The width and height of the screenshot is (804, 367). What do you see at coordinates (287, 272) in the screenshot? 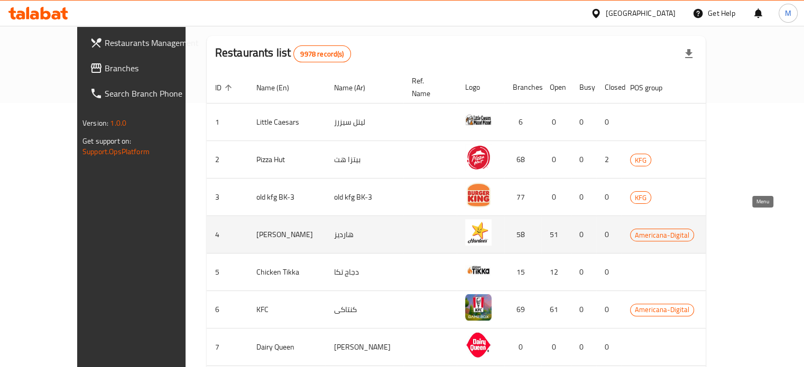
I see `td: Chicken Tikka` at bounding box center [287, 272].